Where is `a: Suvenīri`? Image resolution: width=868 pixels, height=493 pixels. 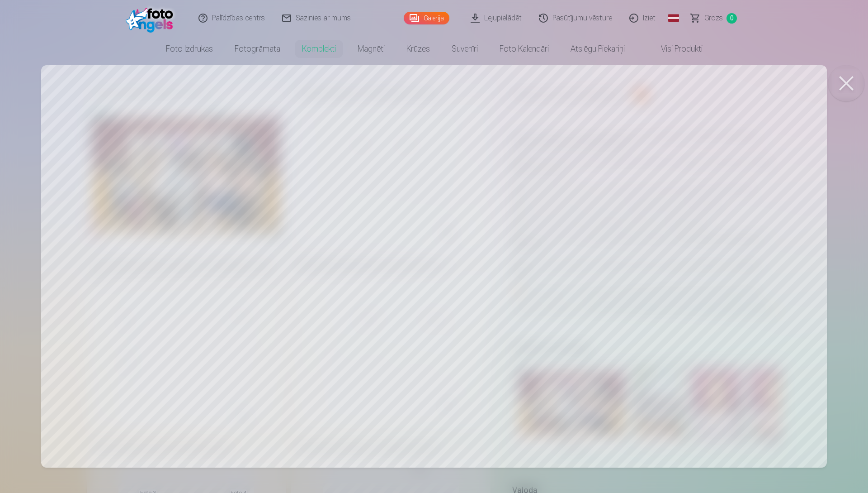
a: Suvenīri is located at coordinates (465, 49).